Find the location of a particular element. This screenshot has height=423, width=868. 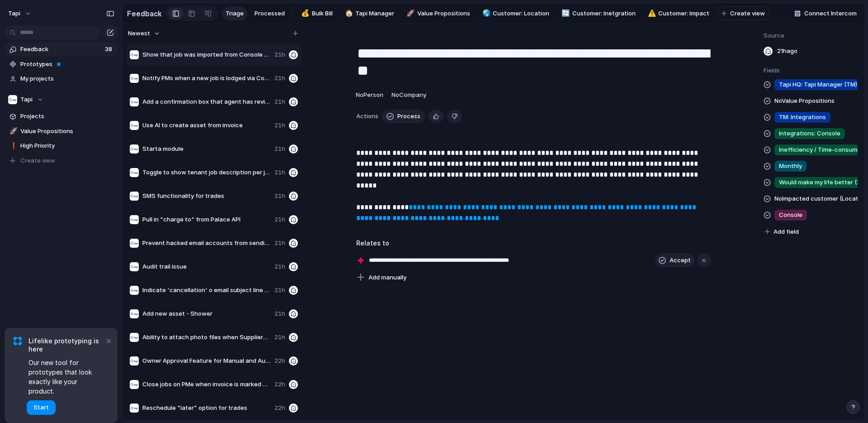

a: 💰Bulk Bill is located at coordinates (316, 13).